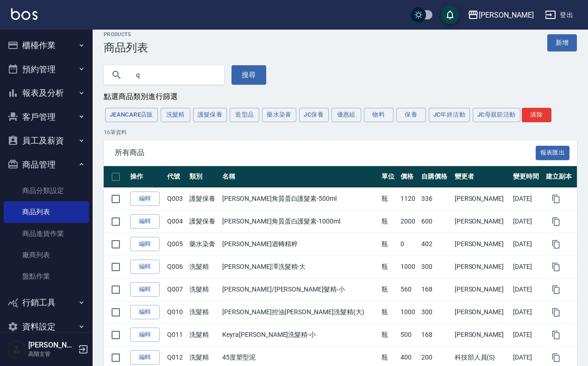 The width and height of the screenshot is (588, 366). I want to click on h2: Products, so click(126, 34).